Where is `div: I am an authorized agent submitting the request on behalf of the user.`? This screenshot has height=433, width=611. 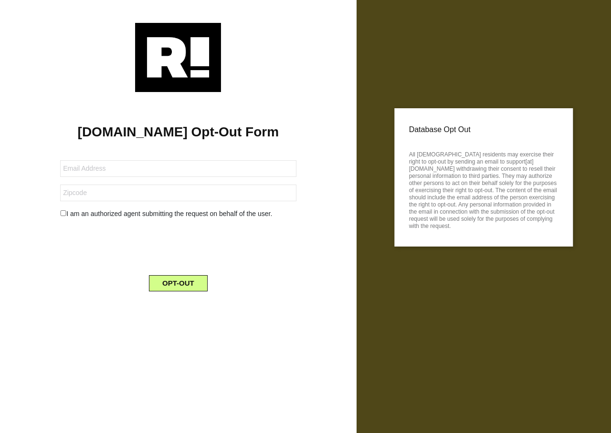 div: I am an authorized agent submitting the request on behalf of the user. is located at coordinates (178, 214).